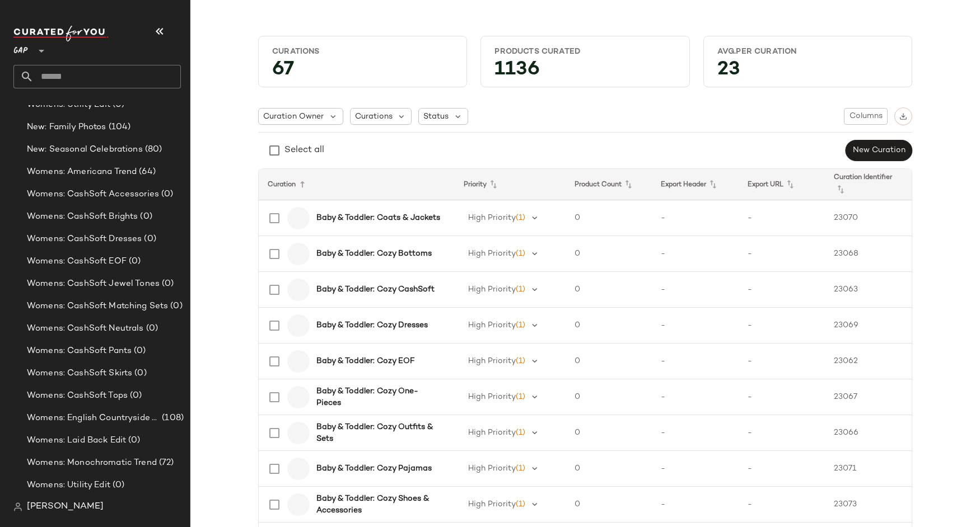 The image size is (980, 527). What do you see at coordinates (436, 117) in the screenshot?
I see `span: Status` at bounding box center [436, 117].